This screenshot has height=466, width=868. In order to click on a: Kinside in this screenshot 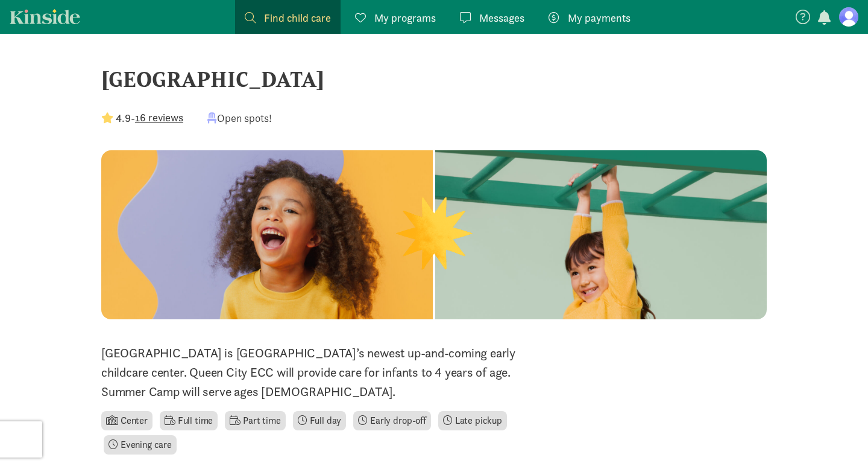, I will do `click(45, 16)`.